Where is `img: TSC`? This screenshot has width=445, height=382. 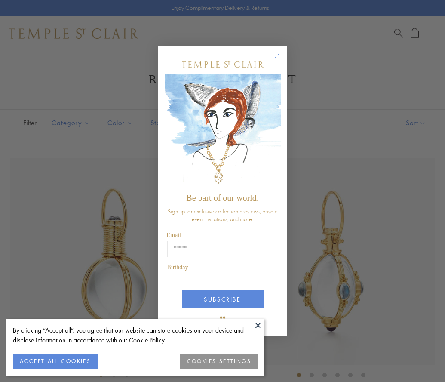 img: TSC is located at coordinates (223, 319).